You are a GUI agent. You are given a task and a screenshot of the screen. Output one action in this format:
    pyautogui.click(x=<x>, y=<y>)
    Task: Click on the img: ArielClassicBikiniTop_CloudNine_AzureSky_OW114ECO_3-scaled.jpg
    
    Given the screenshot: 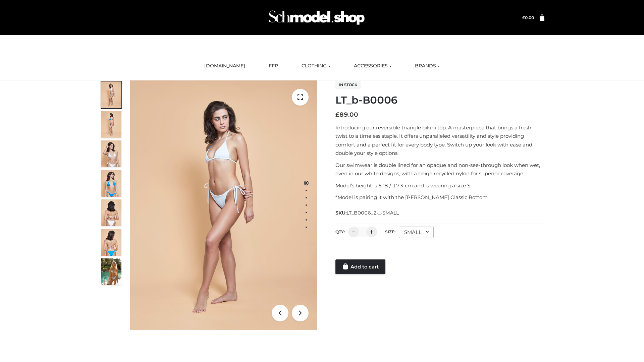 What is the action you would take?
    pyautogui.click(x=111, y=154)
    